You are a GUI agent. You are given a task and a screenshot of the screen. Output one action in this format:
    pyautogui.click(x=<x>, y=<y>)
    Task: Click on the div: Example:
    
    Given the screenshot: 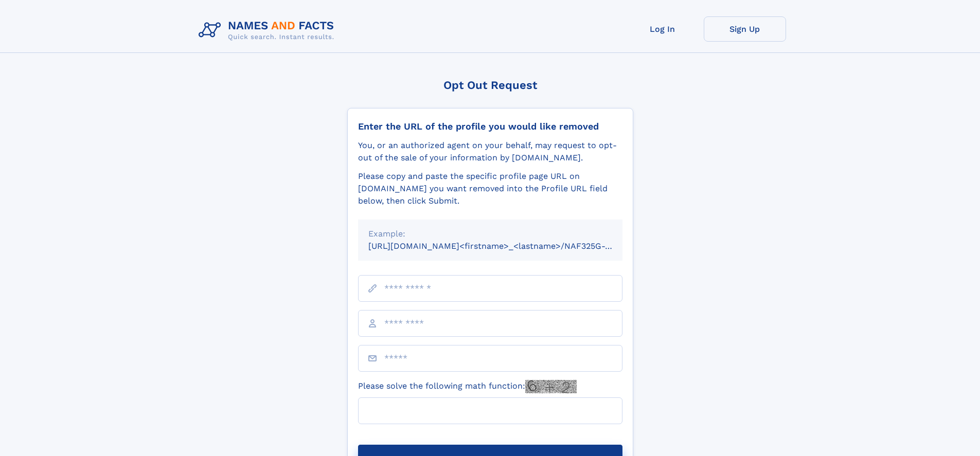 What is the action you would take?
    pyautogui.click(x=490, y=234)
    